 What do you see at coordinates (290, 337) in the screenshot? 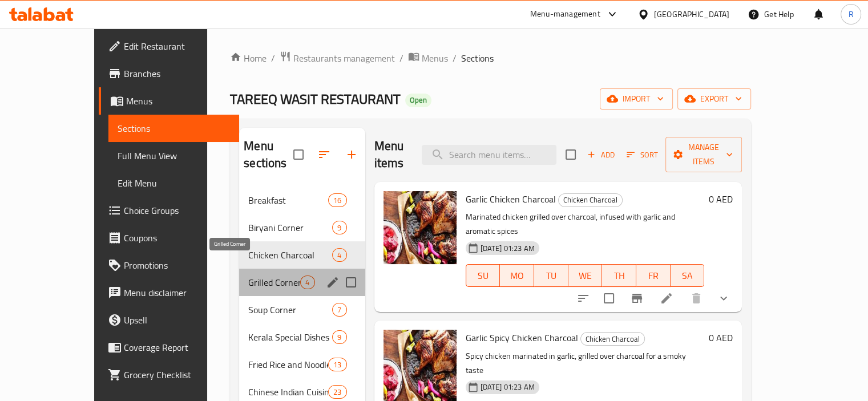
I see `div: Kerala Special Dishes` at bounding box center [290, 337].